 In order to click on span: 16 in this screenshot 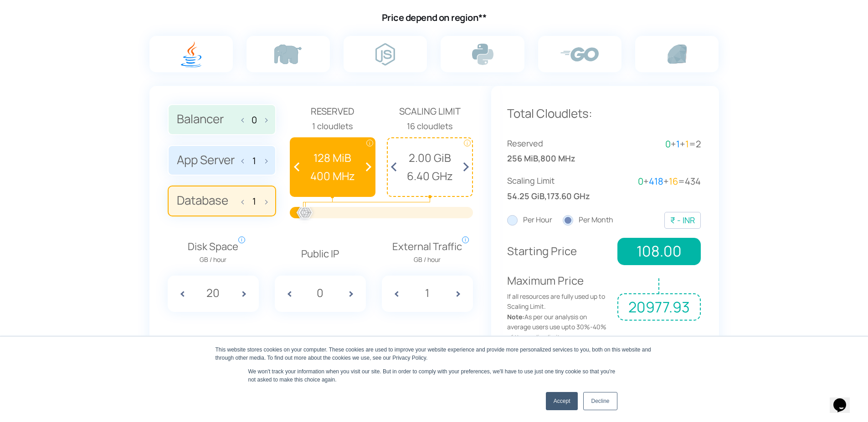, I will do `click(673, 181)`.